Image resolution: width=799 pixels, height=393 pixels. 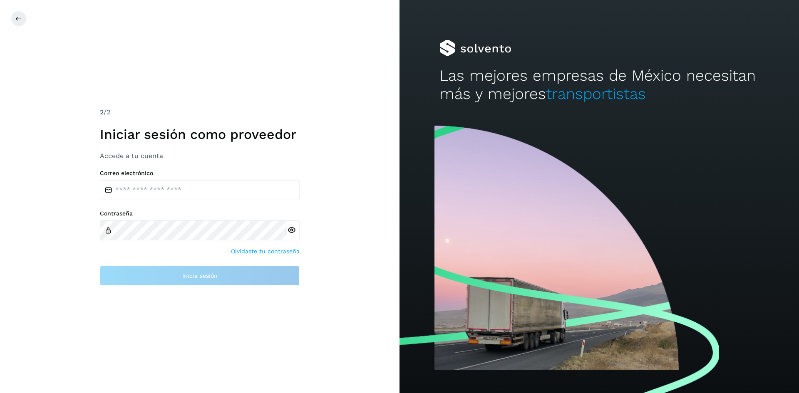 What do you see at coordinates (200, 112) in the screenshot?
I see `div: /2` at bounding box center [200, 112].